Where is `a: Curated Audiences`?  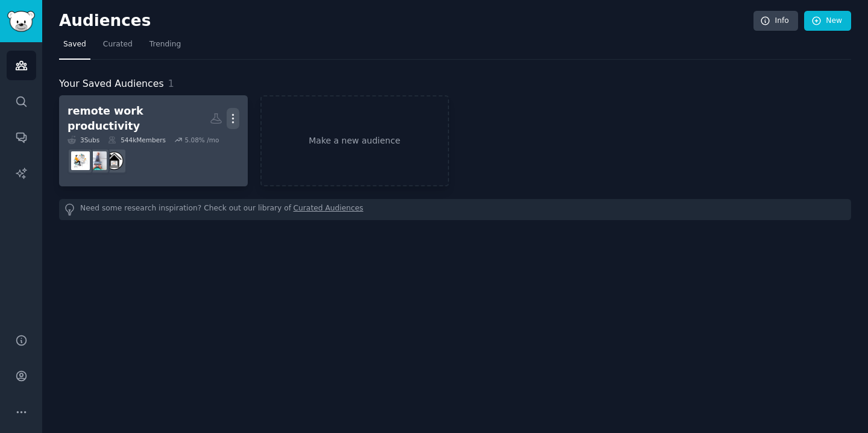 a: Curated Audiences is located at coordinates (328, 209).